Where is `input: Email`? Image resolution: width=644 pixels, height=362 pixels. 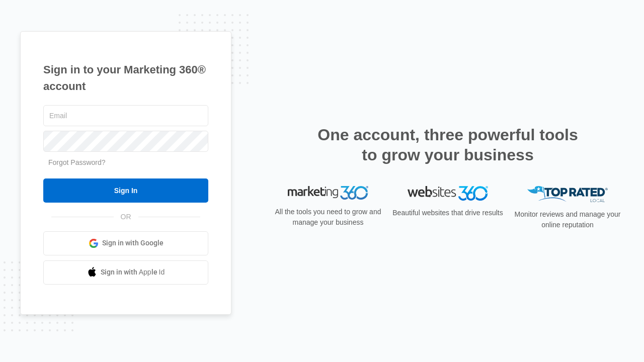
input: Email is located at coordinates (126, 116).